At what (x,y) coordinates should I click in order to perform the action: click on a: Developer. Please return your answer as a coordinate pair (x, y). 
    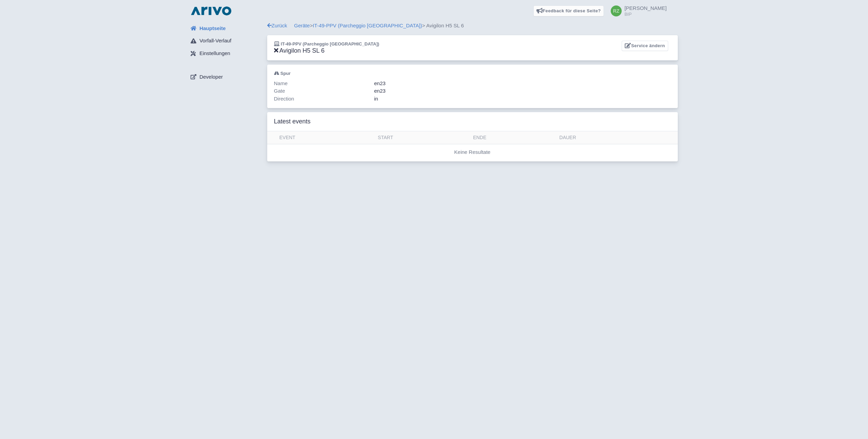
    Looking at the image, I should click on (226, 77).